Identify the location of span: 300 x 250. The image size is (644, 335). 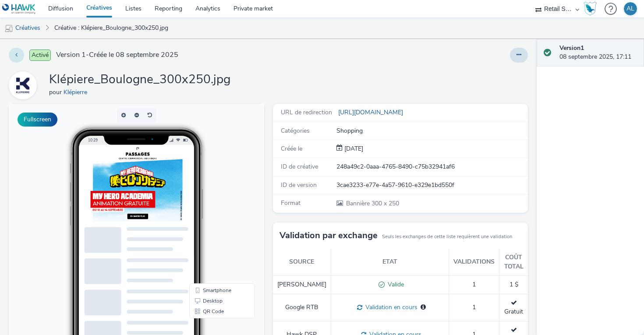
(372, 203).